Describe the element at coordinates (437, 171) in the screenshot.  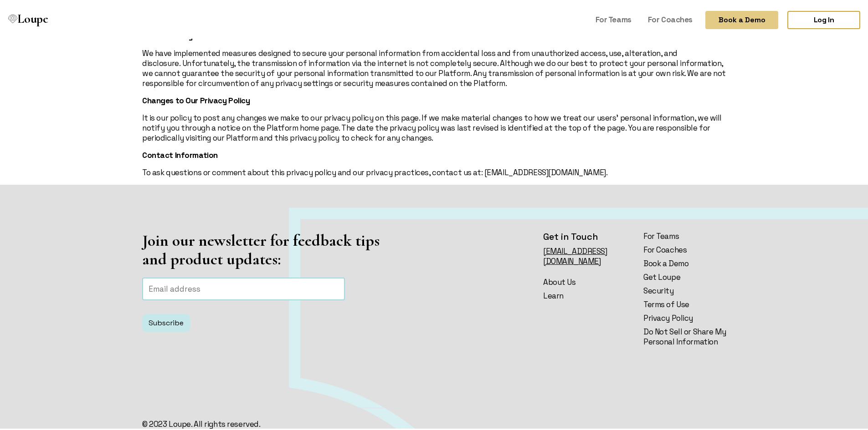
I see `p: To ask questions or comment about this privacy policy and our privacy practices, contact us at: [...` at that location.